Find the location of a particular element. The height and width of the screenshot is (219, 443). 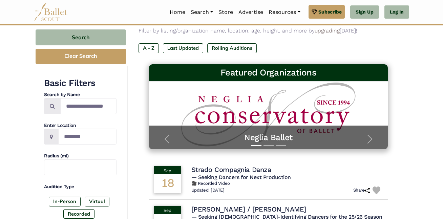

label: Rolling Auditions is located at coordinates (232, 48).